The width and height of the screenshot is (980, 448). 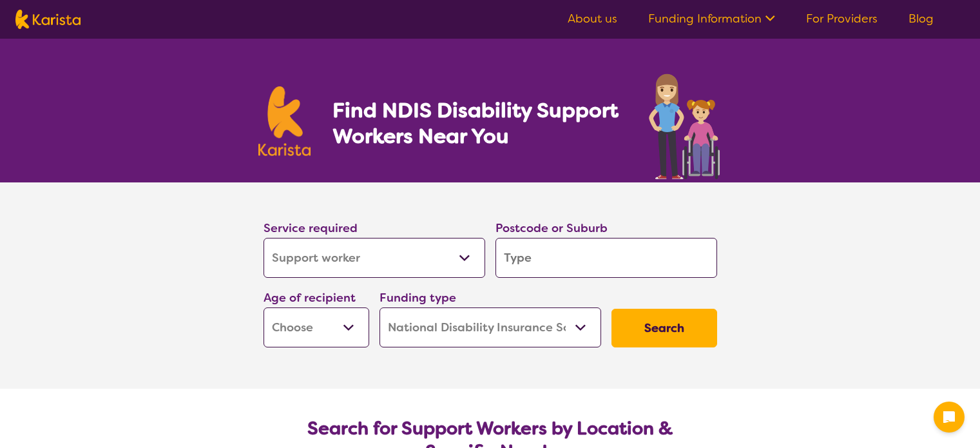 What do you see at coordinates (920, 19) in the screenshot?
I see `a: Blog` at bounding box center [920, 19].